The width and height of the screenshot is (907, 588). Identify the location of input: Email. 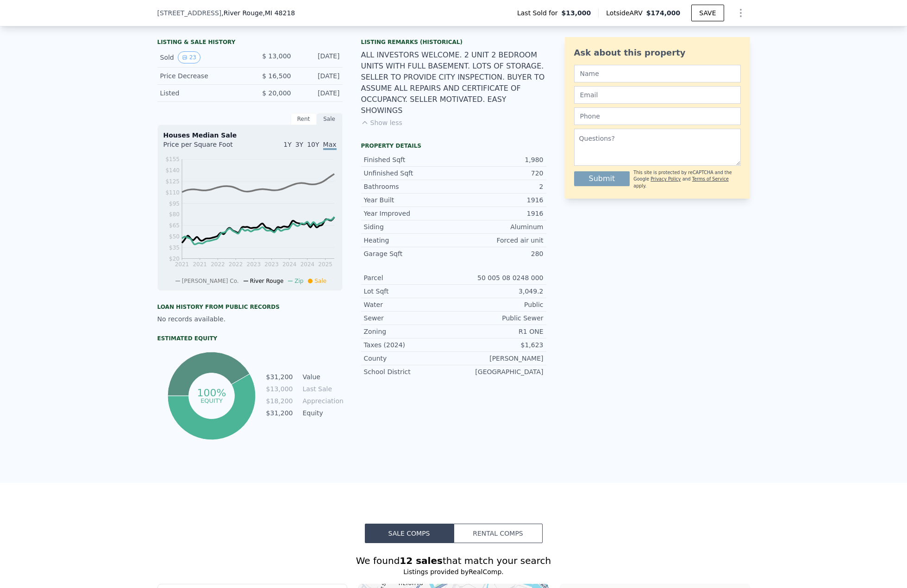
(657, 95).